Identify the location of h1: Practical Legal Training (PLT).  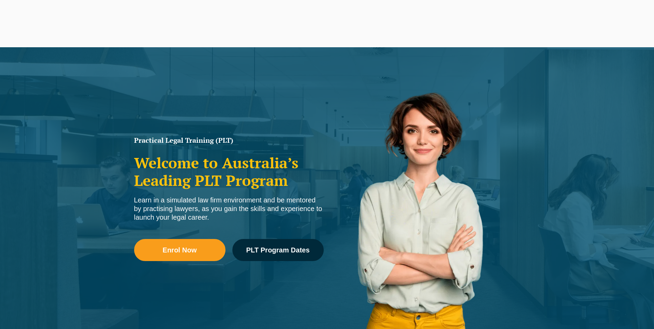
(229, 140).